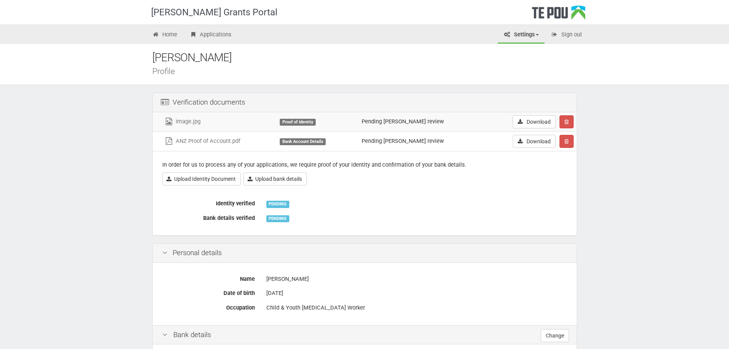 This screenshot has height=349, width=729. Describe the element at coordinates (182, 121) in the screenshot. I see `a: Image.jpg` at that location.